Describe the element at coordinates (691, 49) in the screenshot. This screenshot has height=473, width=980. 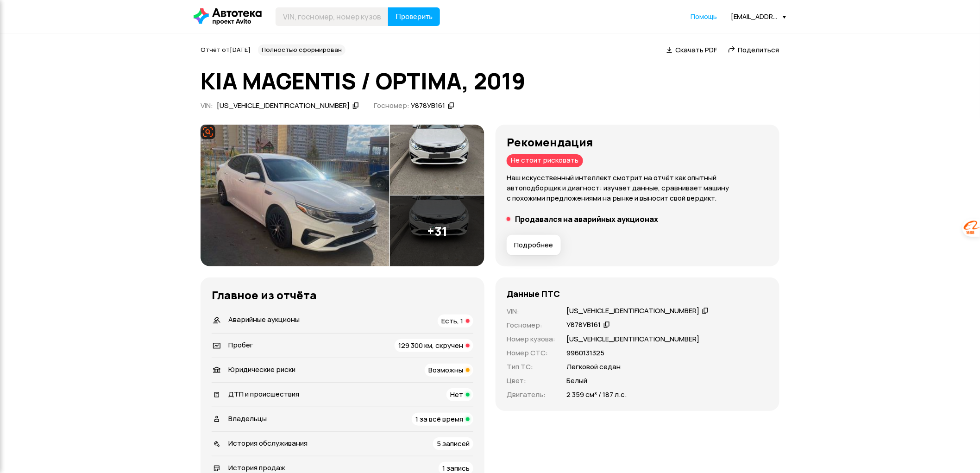
I see `a: Скачать PDF` at that location.